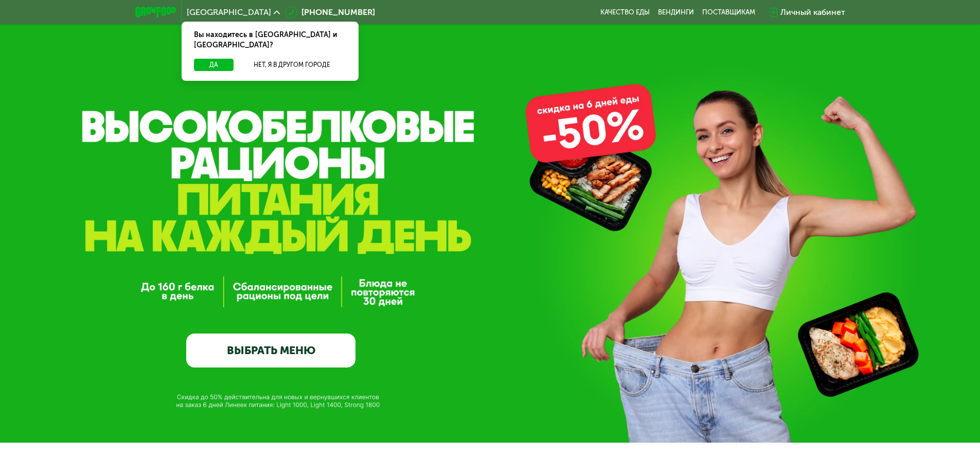  What do you see at coordinates (625, 13) in the screenshot?
I see `a: Качество еды` at bounding box center [625, 13].